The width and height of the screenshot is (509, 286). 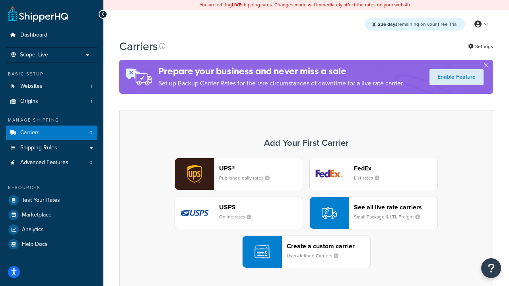 I want to click on span: Carriers, so click(x=30, y=133).